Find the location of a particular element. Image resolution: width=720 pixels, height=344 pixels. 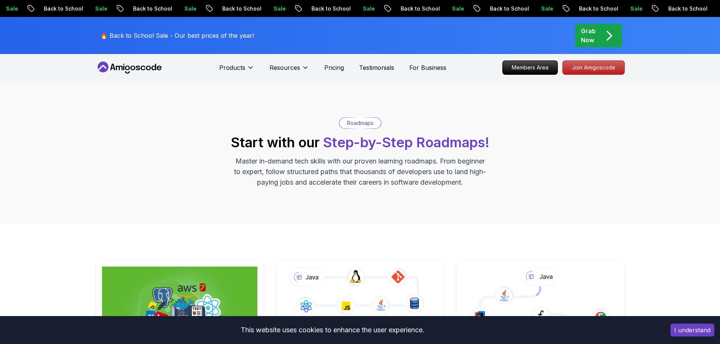

button: Resources is located at coordinates (289, 71).